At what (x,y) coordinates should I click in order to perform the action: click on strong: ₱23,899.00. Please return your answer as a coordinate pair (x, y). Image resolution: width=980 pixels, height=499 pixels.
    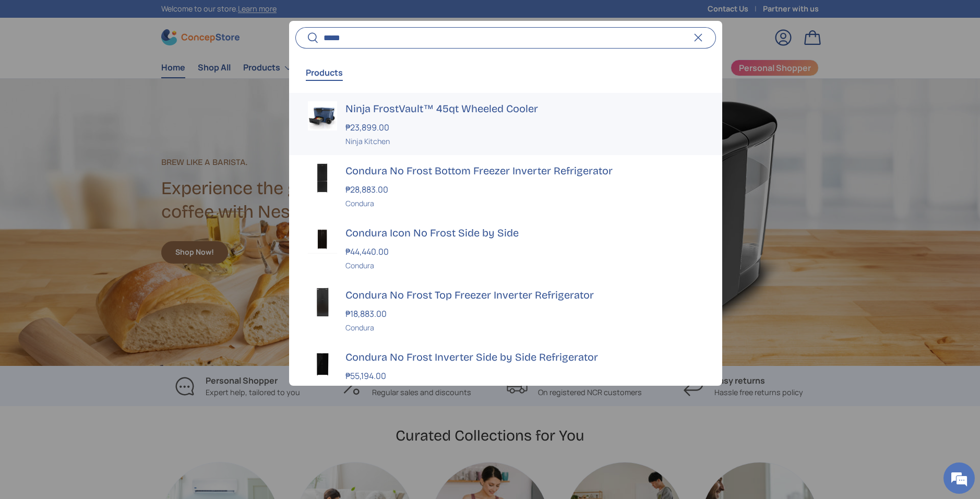
    Looking at the image, I should click on (369, 128).